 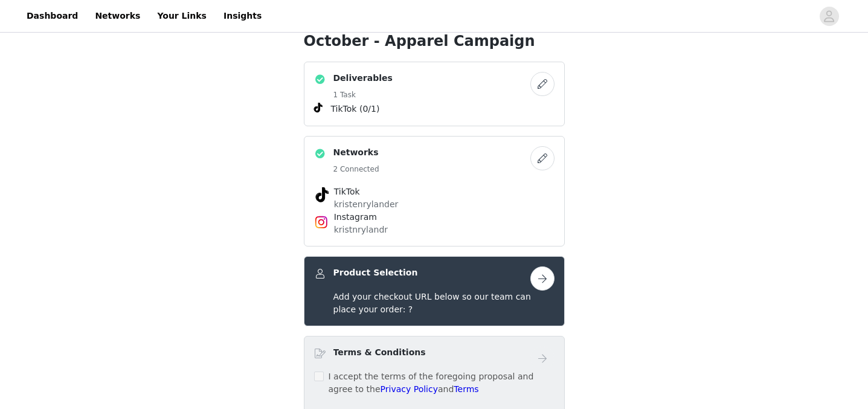 I want to click on span: Add your checkout URL below so our team can place your order: ?, so click(x=432, y=303).